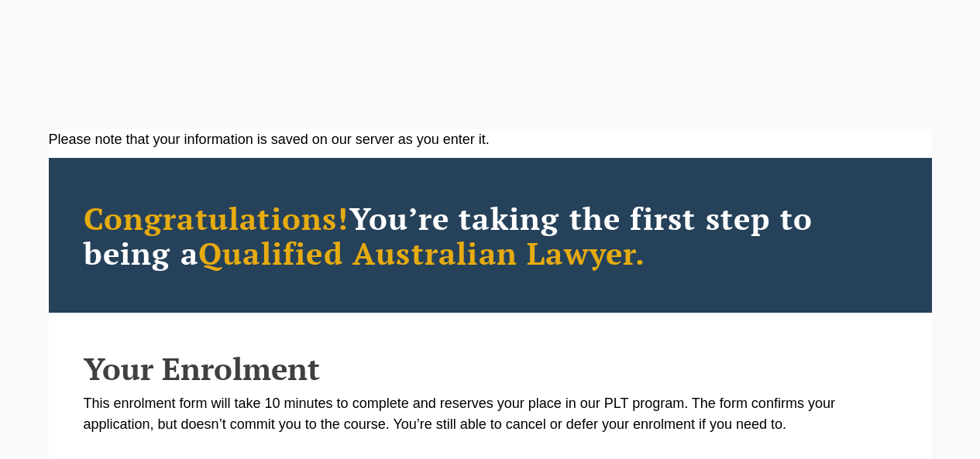 Image resolution: width=980 pixels, height=459 pixels. I want to click on div: Please note that your information is saved on our server as you enter it., so click(490, 139).